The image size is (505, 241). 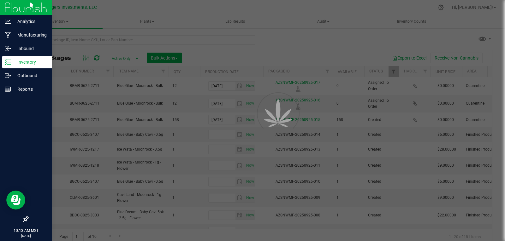 What do you see at coordinates (8, 35) in the screenshot?
I see `inline-svg: Manufacturing` at bounding box center [8, 35].